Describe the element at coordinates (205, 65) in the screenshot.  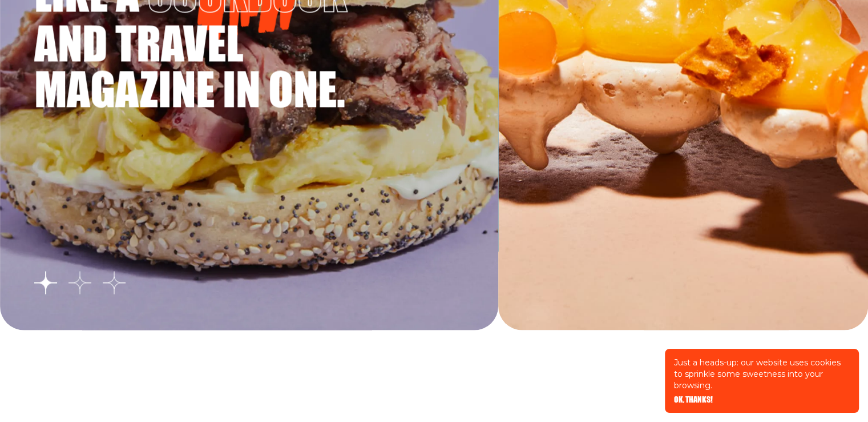
I see `span: and travel magazine in one.` at that location.